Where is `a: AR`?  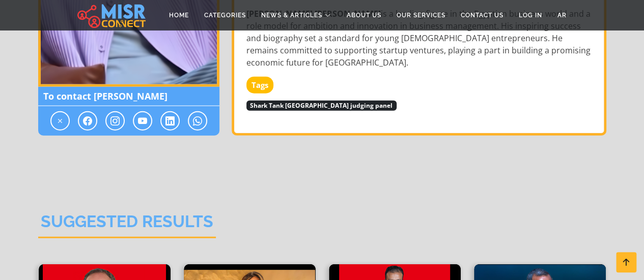
a: AR is located at coordinates (562, 15).